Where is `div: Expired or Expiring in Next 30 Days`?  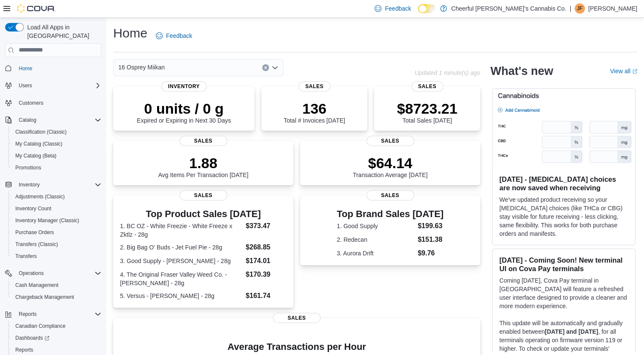 div: Expired or Expiring in Next 30 Days is located at coordinates (184, 111).